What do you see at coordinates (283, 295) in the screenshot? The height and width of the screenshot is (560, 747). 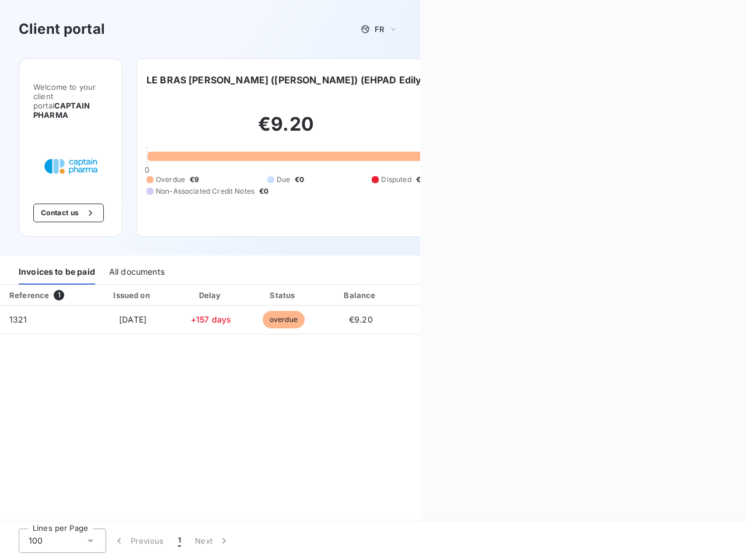 I see `div: Status` at bounding box center [283, 295].